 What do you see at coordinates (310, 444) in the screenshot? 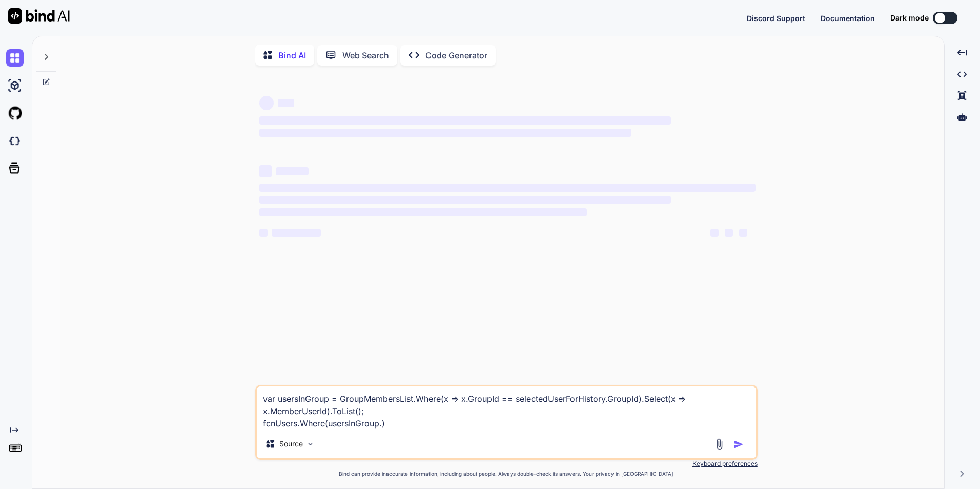
I see `img: Pick Models` at bounding box center [310, 444].